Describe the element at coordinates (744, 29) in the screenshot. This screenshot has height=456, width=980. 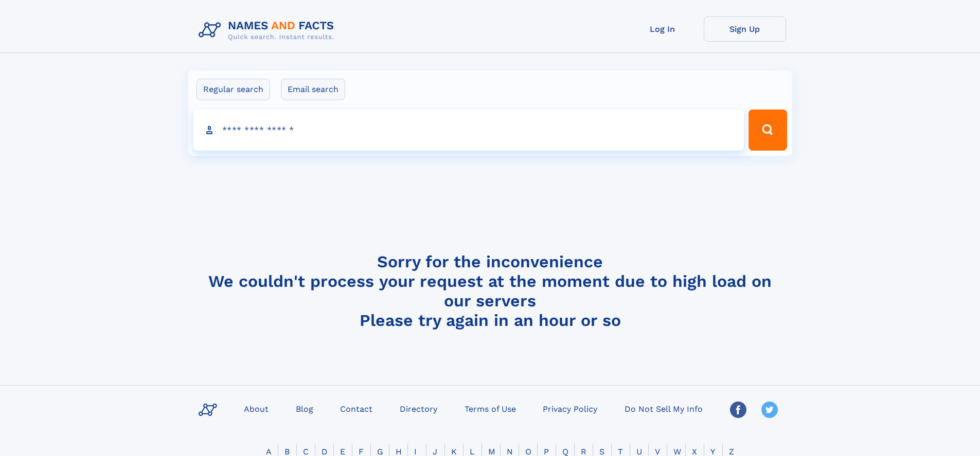
I see `a: Sign Up` at that location.